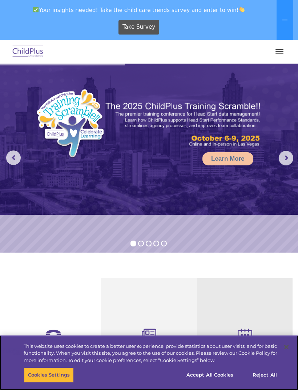 The height and width of the screenshot is (390, 298). Describe the element at coordinates (228, 159) in the screenshot. I see `a: Learn More` at that location.